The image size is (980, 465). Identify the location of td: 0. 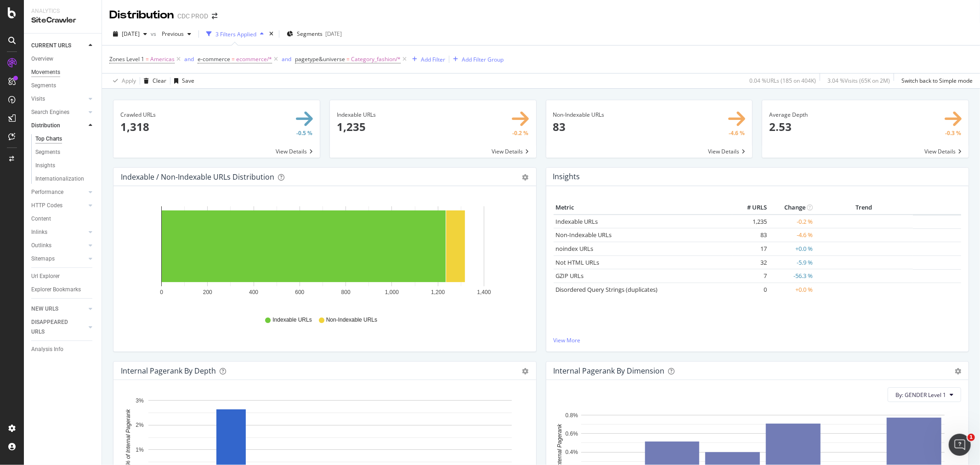
(751, 289).